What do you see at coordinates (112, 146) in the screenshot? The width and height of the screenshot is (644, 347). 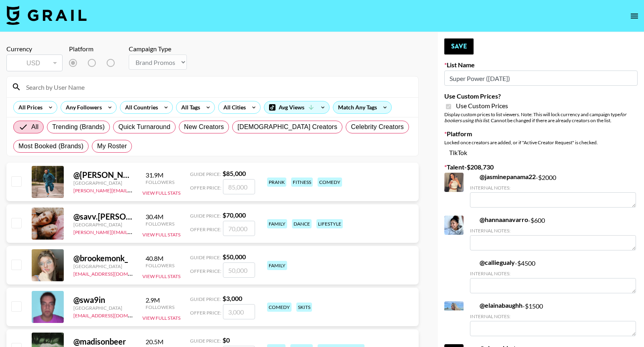 I see `span: My Roster` at bounding box center [112, 146].